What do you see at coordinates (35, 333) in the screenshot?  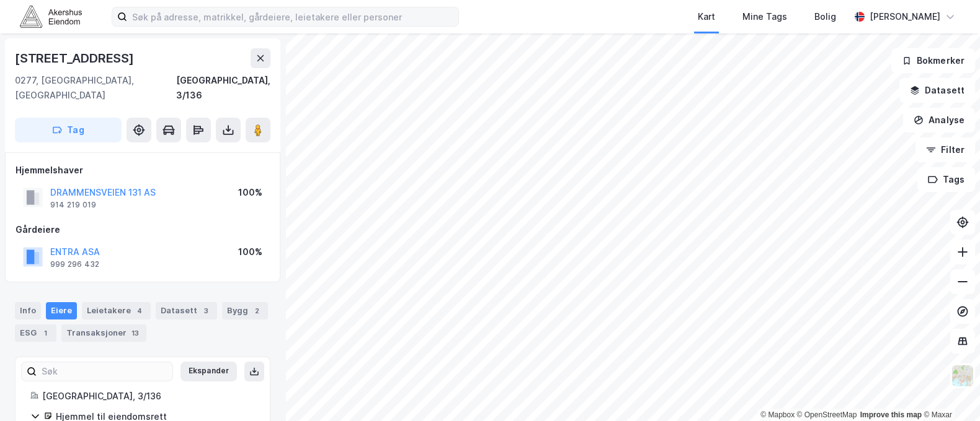 I see `div: ESG` at bounding box center [35, 333].